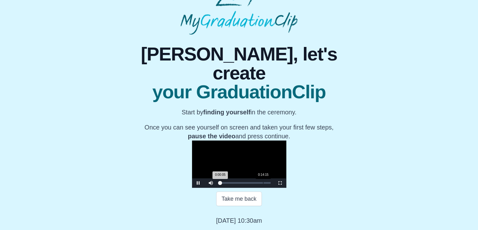  I want to click on p: Once you can see yourself on screen and taken your first few steps, and press continue., so click(239, 131).